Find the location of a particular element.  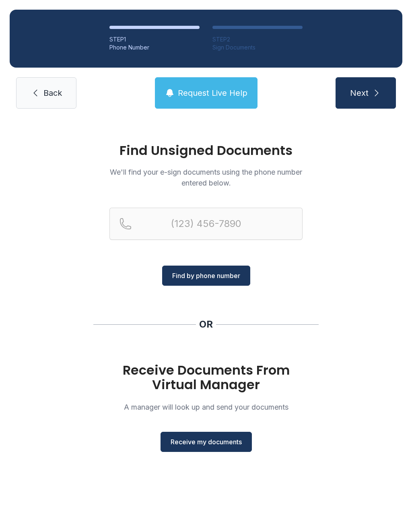

span: Next is located at coordinates (359, 93).